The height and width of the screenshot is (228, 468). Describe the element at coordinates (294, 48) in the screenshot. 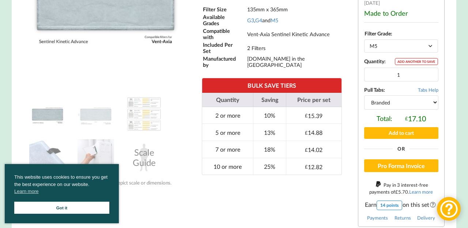

I see `td: 2 Filters` at that location.